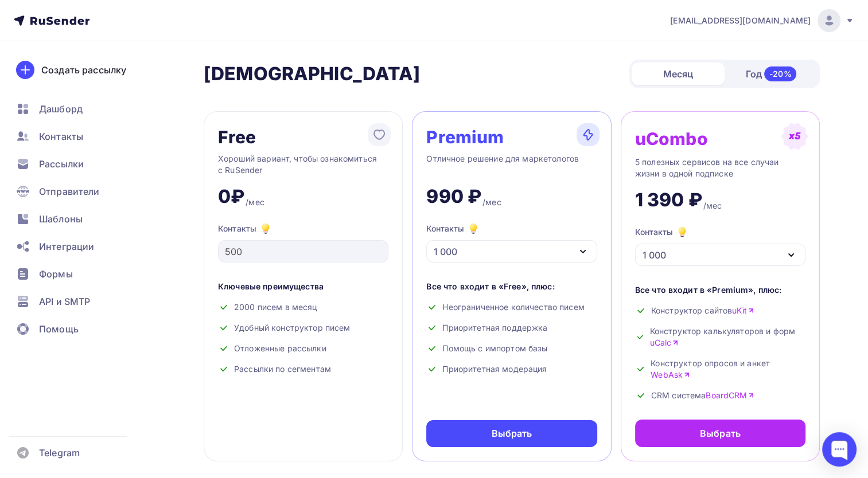 The height and width of the screenshot is (478, 868). What do you see at coordinates (83, 70) in the screenshot?
I see `div: Создать рассылку` at bounding box center [83, 70].